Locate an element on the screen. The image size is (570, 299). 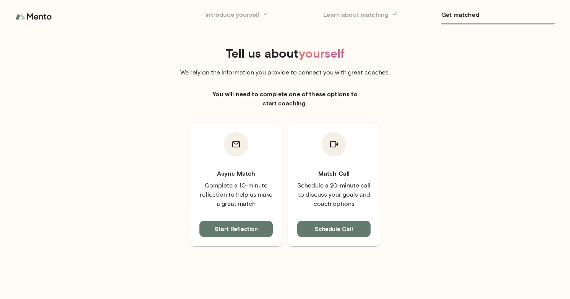
h6: You will need to complete one of these options to start coaching. is located at coordinates (285, 99).